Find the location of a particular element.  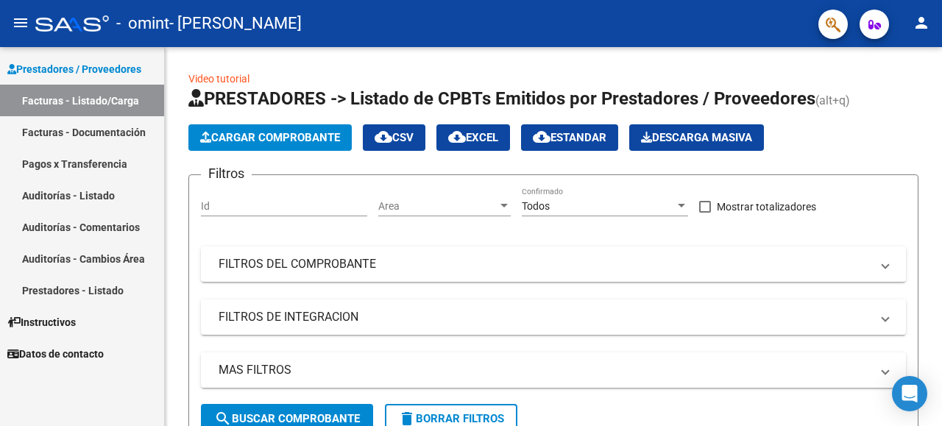

mat-panel-title: FILTROS DEL COMPROBANTE is located at coordinates (544, 264).